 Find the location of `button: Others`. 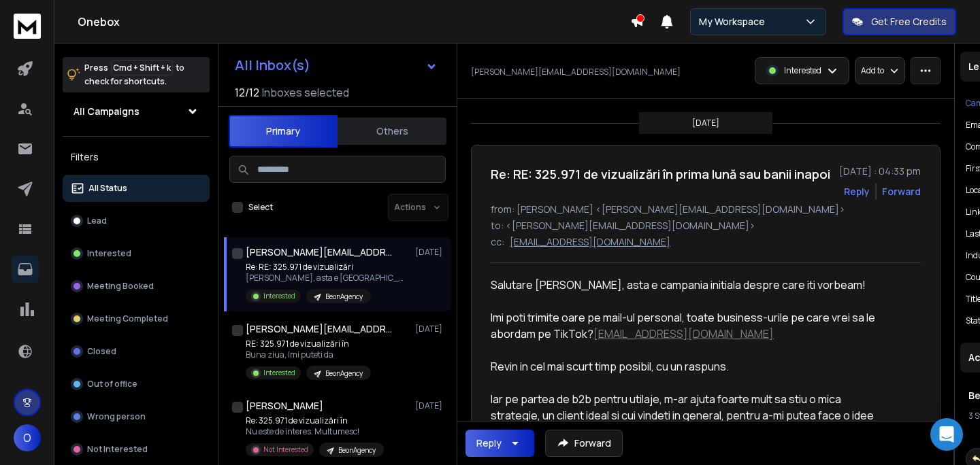

button: Others is located at coordinates (392, 131).